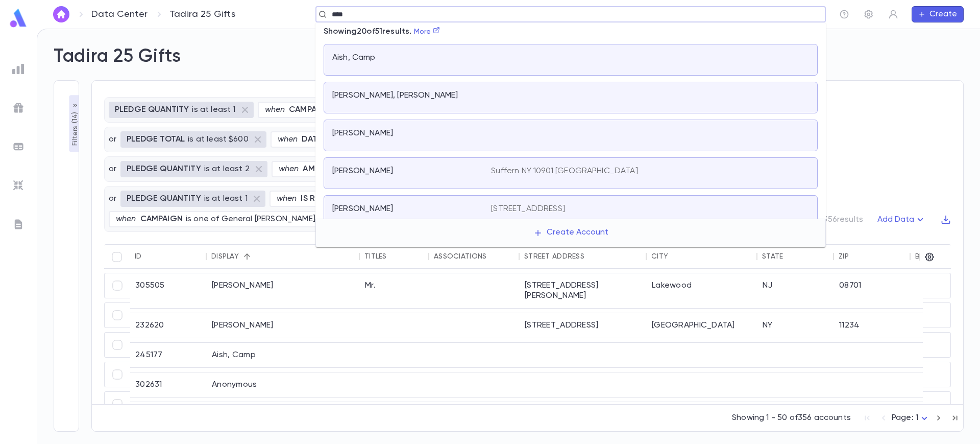  What do you see at coordinates (218, 139) in the screenshot?
I see `p: is at least $600` at bounding box center [218, 139].